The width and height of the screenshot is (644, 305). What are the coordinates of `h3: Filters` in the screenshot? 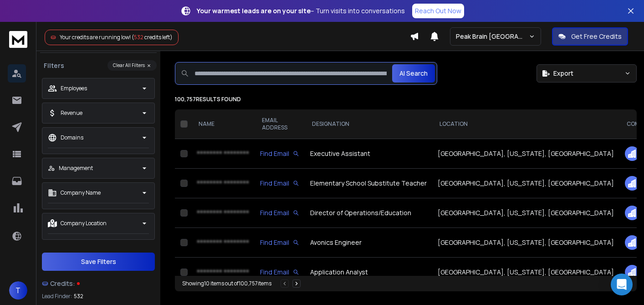 It's located at (54, 66).